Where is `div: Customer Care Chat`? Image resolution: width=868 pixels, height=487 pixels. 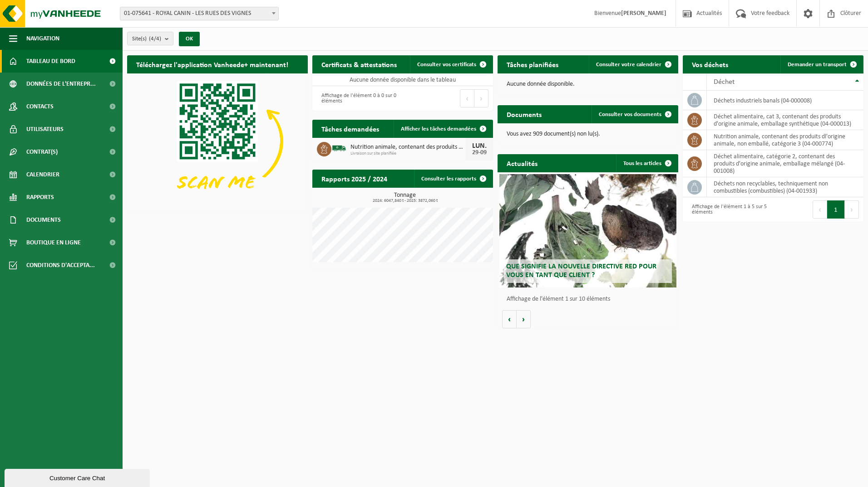
div: Customer Care Chat is located at coordinates (73, 11).